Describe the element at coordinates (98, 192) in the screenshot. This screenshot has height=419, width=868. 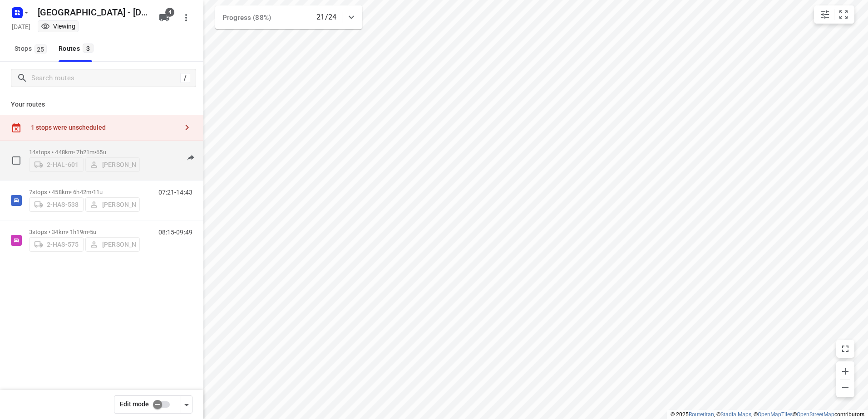
I see `span: 11u` at that location.